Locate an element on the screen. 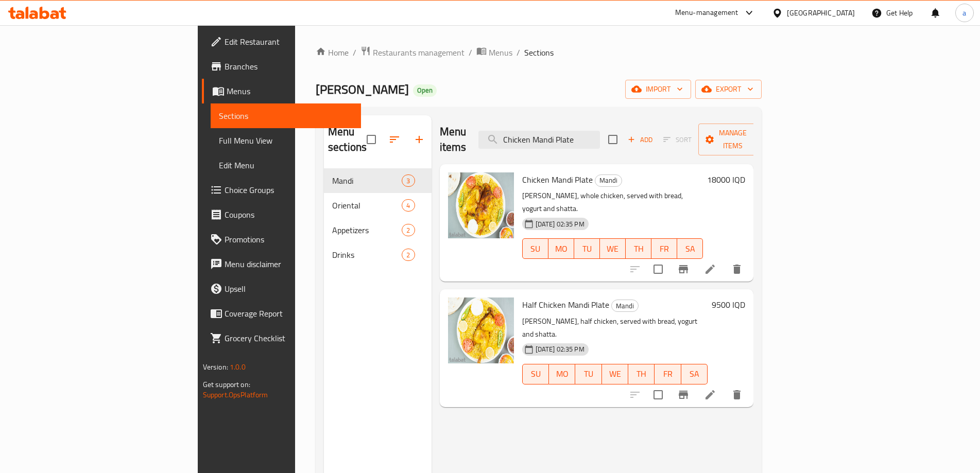 The image size is (980, 473). h6: 18000 IQD is located at coordinates (726, 180).